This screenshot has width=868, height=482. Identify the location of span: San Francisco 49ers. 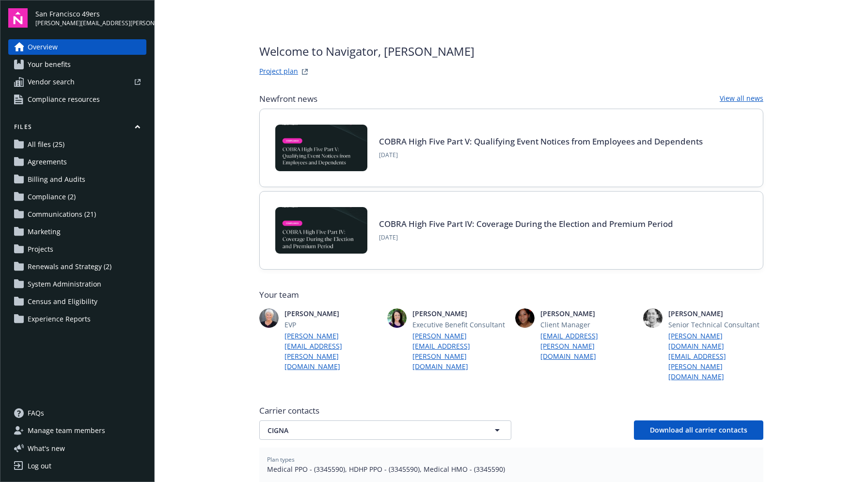
(91, 14).